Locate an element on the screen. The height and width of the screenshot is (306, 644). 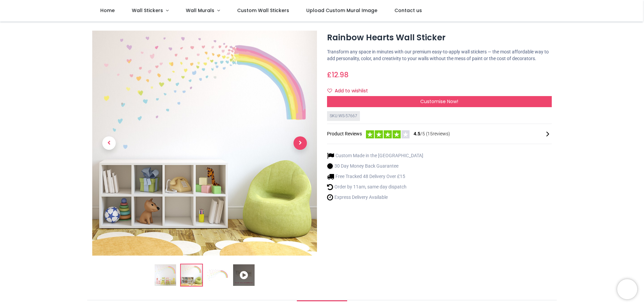
a: Next is located at coordinates (300, 143).